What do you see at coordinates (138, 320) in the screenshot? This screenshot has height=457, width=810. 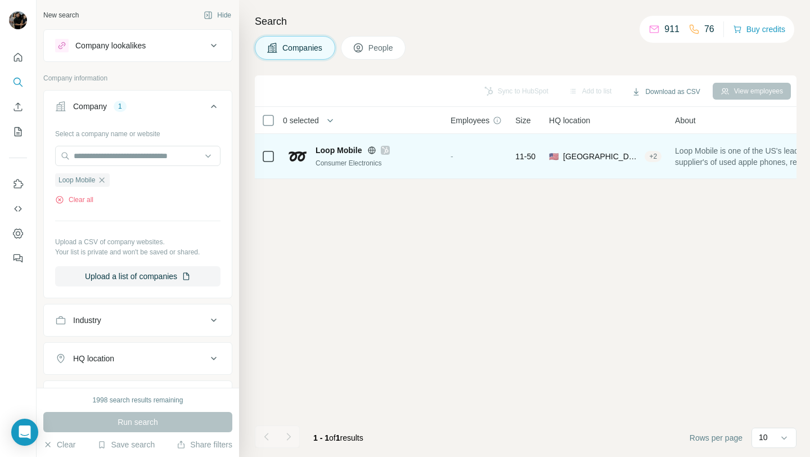 I see `button: Industry` at bounding box center [138, 320].